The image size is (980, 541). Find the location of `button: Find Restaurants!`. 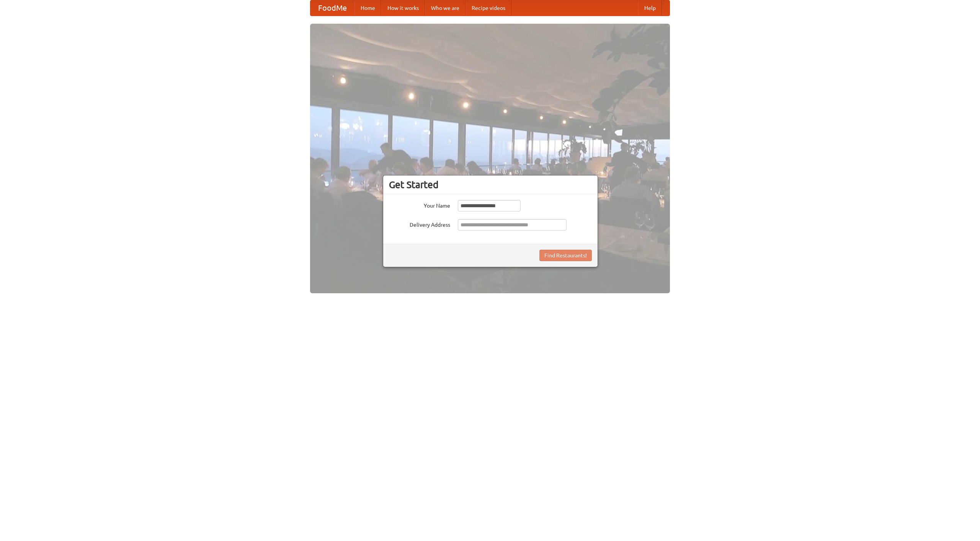

button: Find Restaurants! is located at coordinates (565, 256).